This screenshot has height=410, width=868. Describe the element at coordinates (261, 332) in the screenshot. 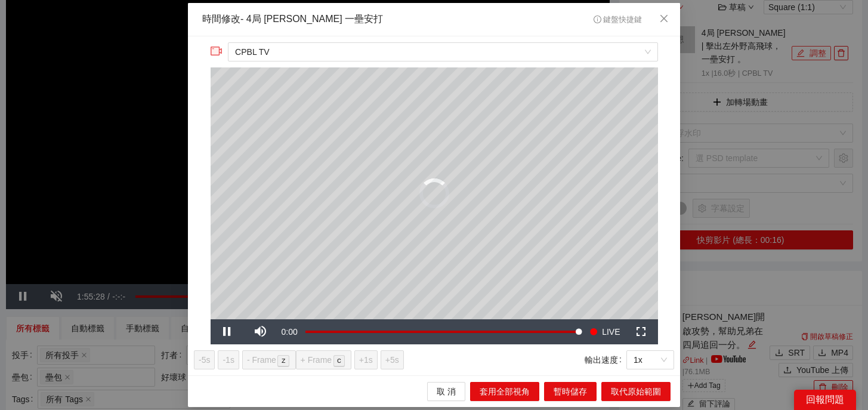

I see `button: Mute` at that location.